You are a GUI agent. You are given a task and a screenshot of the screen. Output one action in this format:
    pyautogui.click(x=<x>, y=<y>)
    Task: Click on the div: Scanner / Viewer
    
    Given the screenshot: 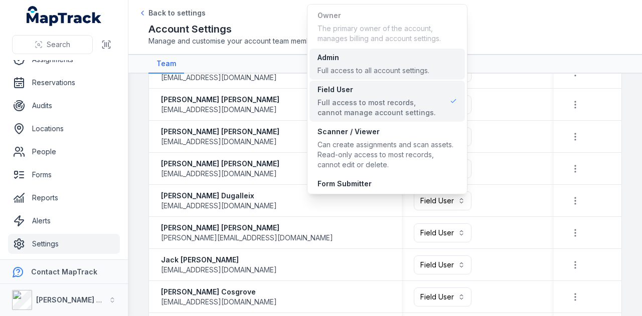 What is the action you would take?
    pyautogui.click(x=387, y=132)
    